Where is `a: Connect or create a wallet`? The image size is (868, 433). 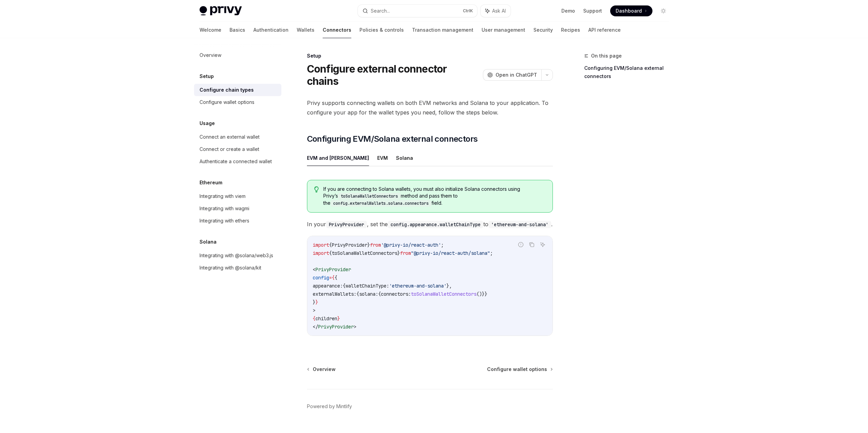 a: Connect or create a wallet is located at coordinates (237, 150).